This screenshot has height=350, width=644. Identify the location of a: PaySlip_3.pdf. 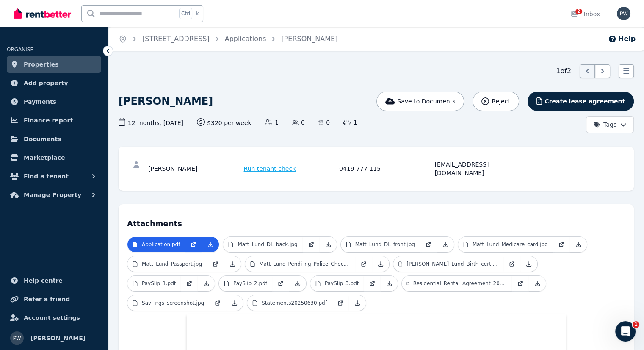
(337, 283).